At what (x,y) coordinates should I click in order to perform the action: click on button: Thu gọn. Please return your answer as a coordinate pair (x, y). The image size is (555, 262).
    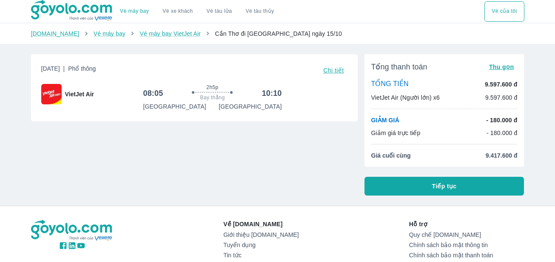
    Looking at the image, I should click on (502, 67).